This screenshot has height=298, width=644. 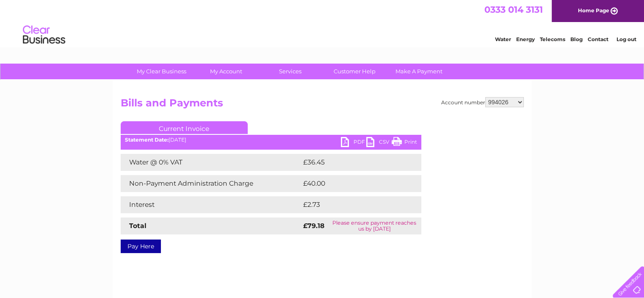 What do you see at coordinates (141, 246) in the screenshot?
I see `a: Pay Here` at bounding box center [141, 246].